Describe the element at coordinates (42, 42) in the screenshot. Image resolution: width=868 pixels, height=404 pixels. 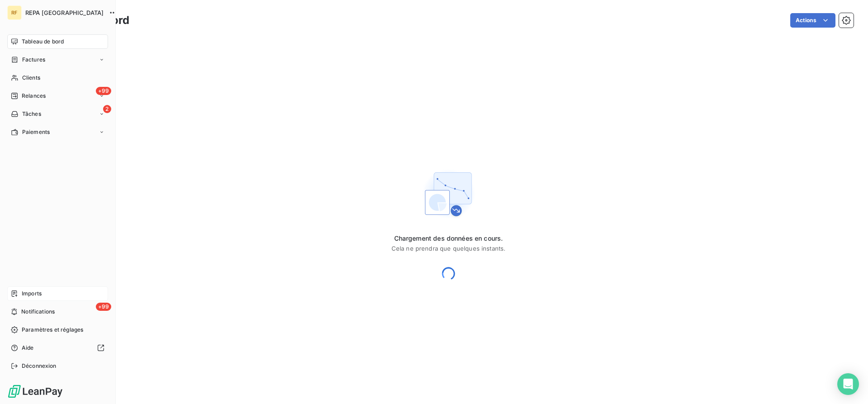
I see `span: Tableau de bord` at that location.